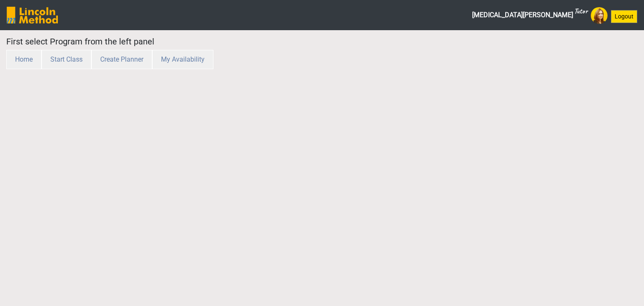  Describe the element at coordinates (24, 60) in the screenshot. I see `button: Home` at that location.